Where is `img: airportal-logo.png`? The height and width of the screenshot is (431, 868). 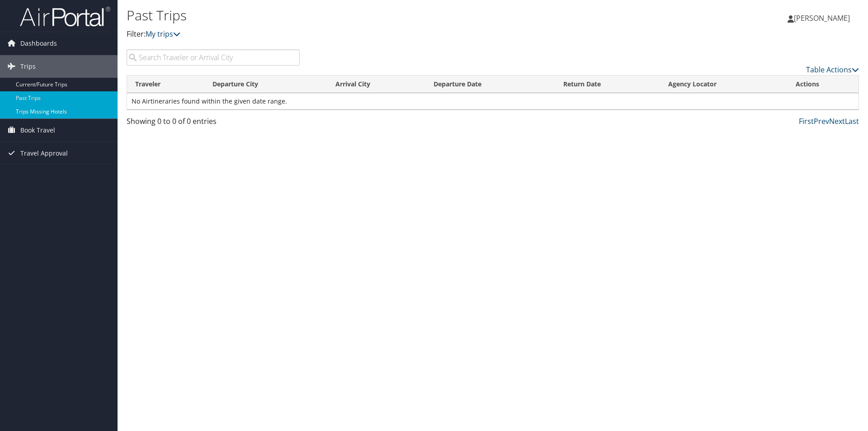 img: airportal-logo.png is located at coordinates (65, 16).